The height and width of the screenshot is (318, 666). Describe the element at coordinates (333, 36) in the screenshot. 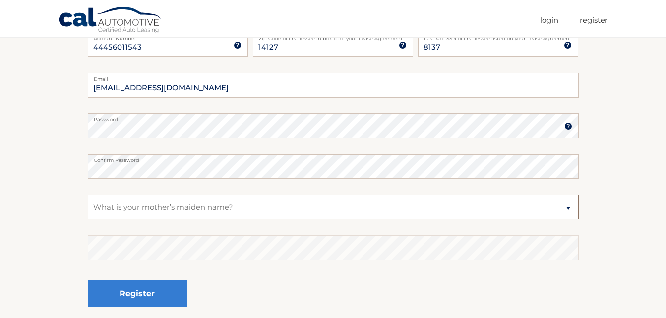

I see `label: Zip Code of first lessee in box 1b of your Lease Agreement` at that location.